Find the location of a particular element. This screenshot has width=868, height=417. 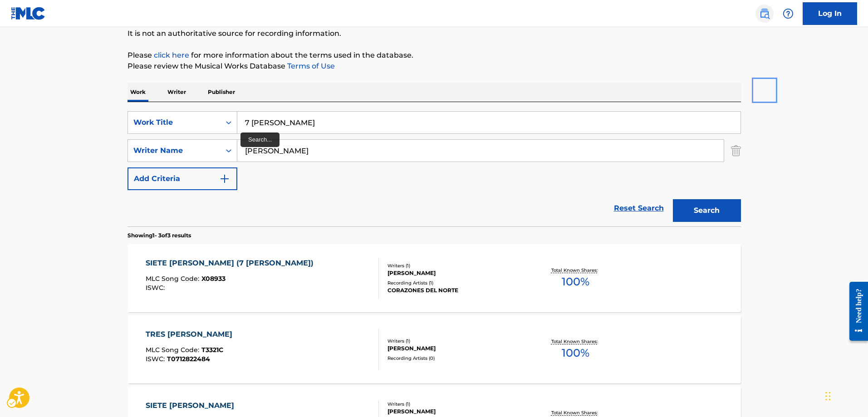

p: It is not an authoritative source for recording information. is located at coordinates (434, 33).